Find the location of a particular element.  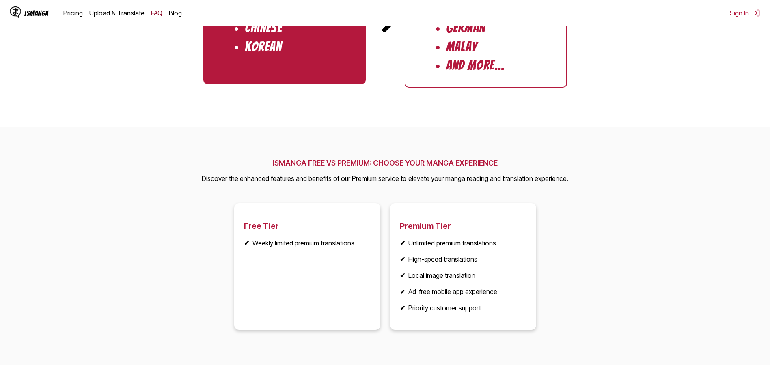

li: High-speed translations is located at coordinates (463, 259).